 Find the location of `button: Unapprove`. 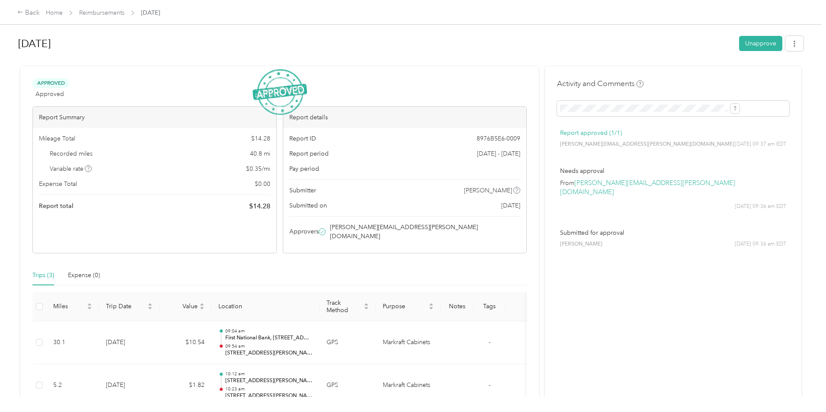

button: Unapprove is located at coordinates (760, 43).